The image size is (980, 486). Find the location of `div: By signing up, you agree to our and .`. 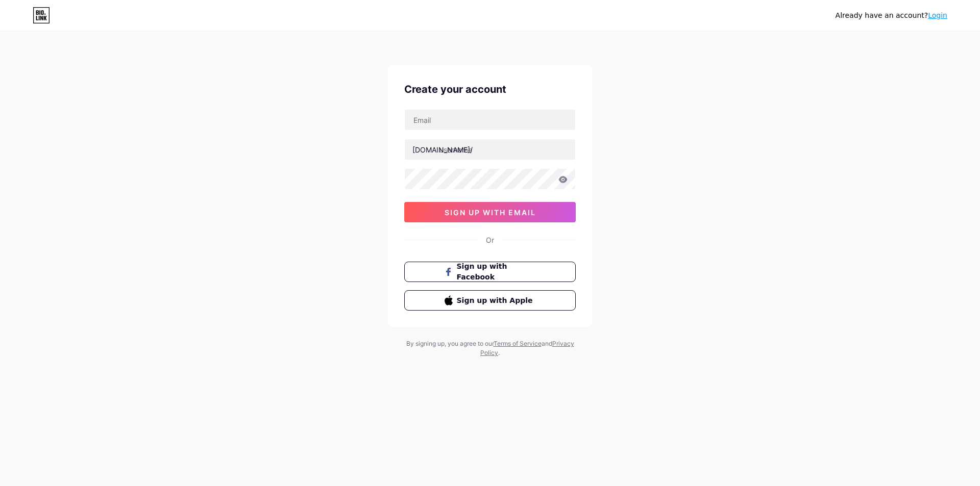

div: By signing up, you agree to our and . is located at coordinates (490, 349).